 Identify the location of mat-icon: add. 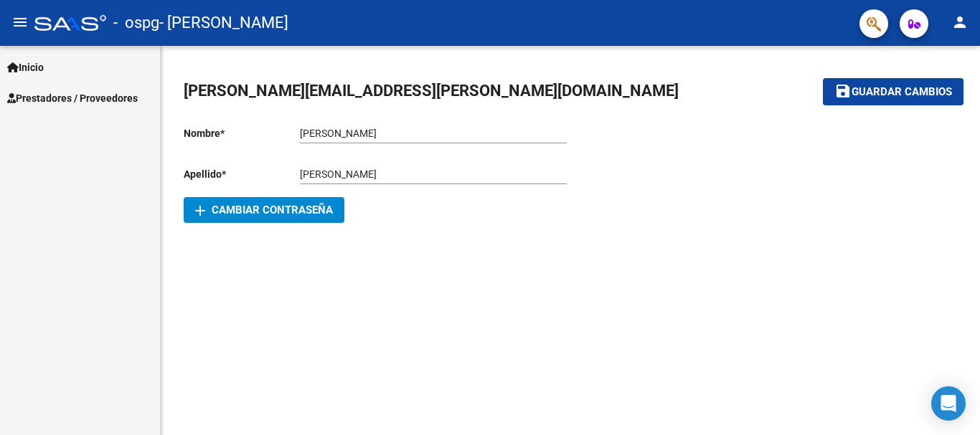
(200, 211).